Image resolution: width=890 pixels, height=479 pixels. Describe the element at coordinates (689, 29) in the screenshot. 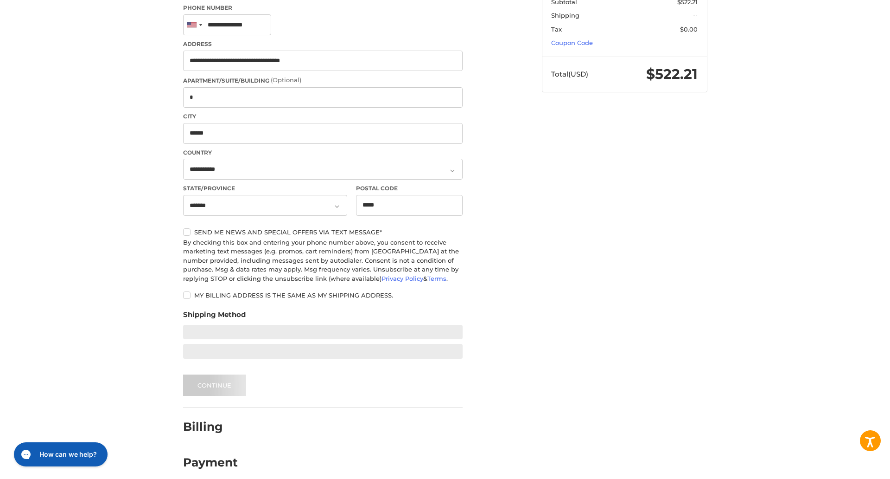

I see `span: $0.00` at that location.